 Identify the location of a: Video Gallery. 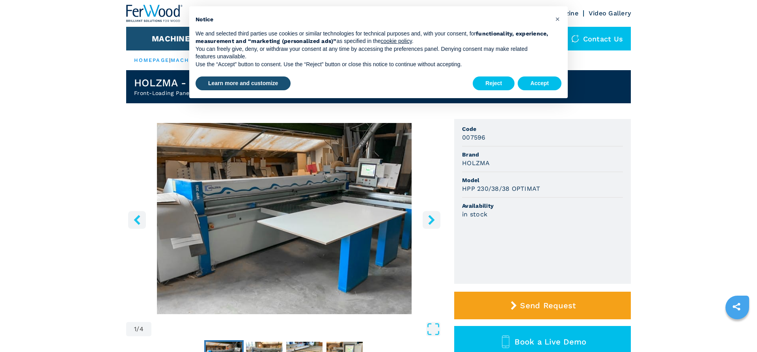
(610, 13).